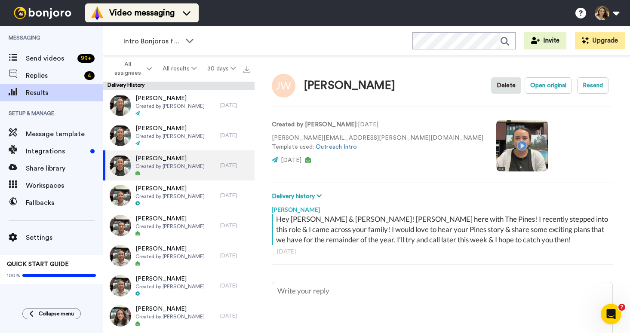 The height and width of the screenshot is (333, 630). What do you see at coordinates (548, 86) in the screenshot?
I see `button: Open original` at bounding box center [548, 86].